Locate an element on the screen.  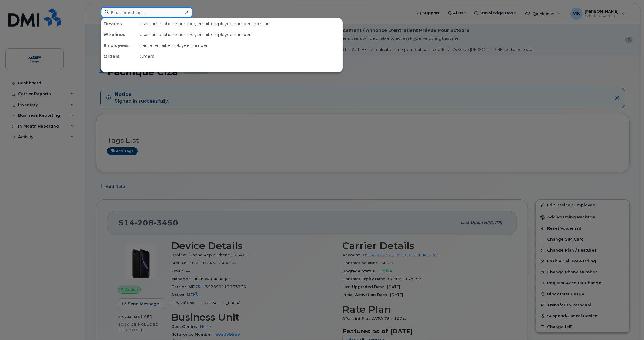
div: Devices is located at coordinates (119, 23).